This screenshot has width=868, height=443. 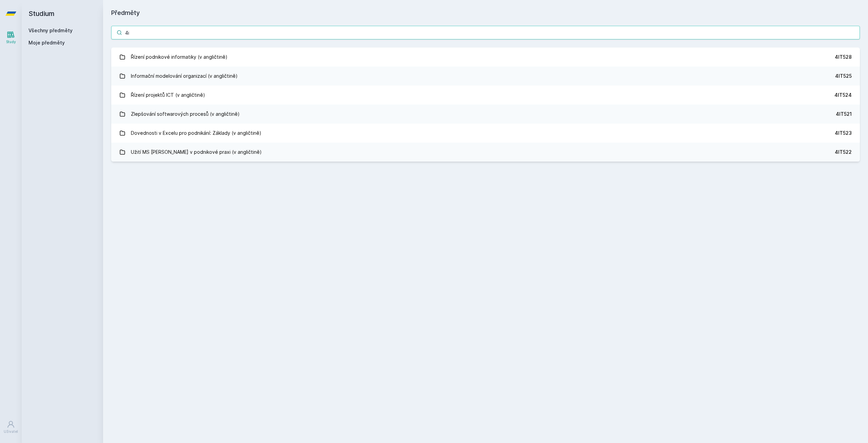 What do you see at coordinates (843, 57) in the screenshot?
I see `div: 4IT528` at bounding box center [843, 57].